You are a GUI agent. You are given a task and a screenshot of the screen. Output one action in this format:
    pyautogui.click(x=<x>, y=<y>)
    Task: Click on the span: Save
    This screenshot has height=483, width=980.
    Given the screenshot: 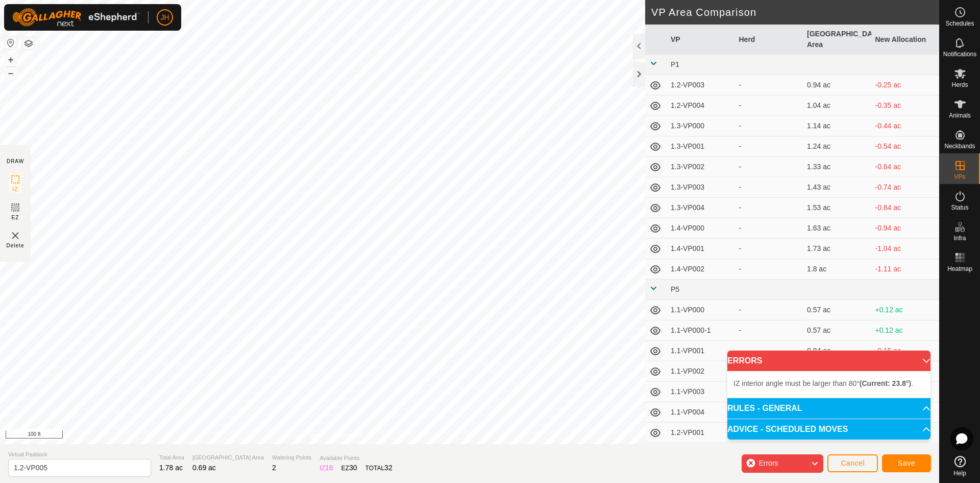 What is the action you would take?
    pyautogui.click(x=906, y=463)
    